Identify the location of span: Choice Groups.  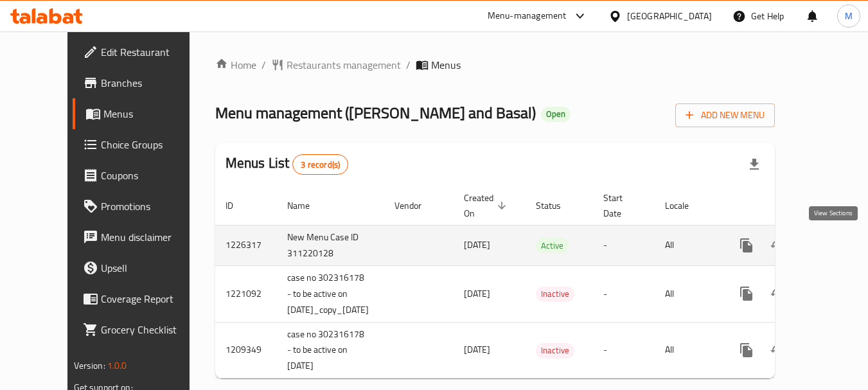
(152, 145).